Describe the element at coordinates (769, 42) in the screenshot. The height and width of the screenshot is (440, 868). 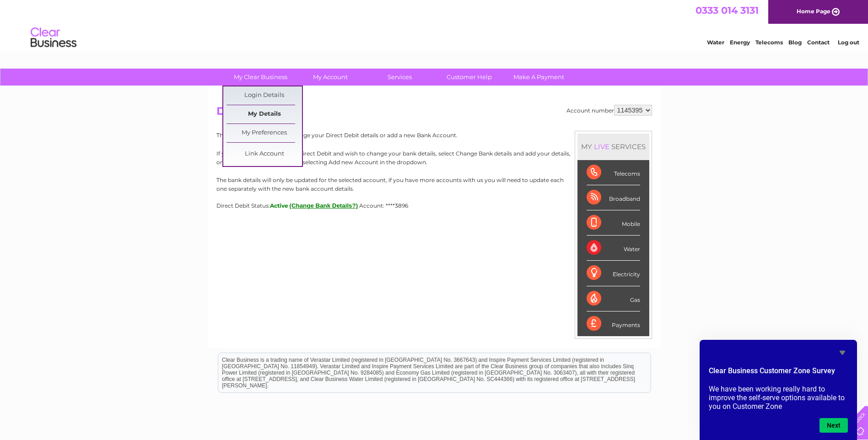
I see `a: Telecoms` at that location.